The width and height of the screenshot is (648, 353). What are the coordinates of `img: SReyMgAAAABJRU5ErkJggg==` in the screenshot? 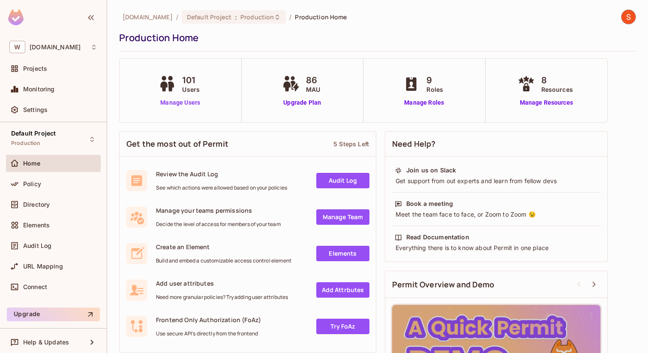 It's located at (16, 17).